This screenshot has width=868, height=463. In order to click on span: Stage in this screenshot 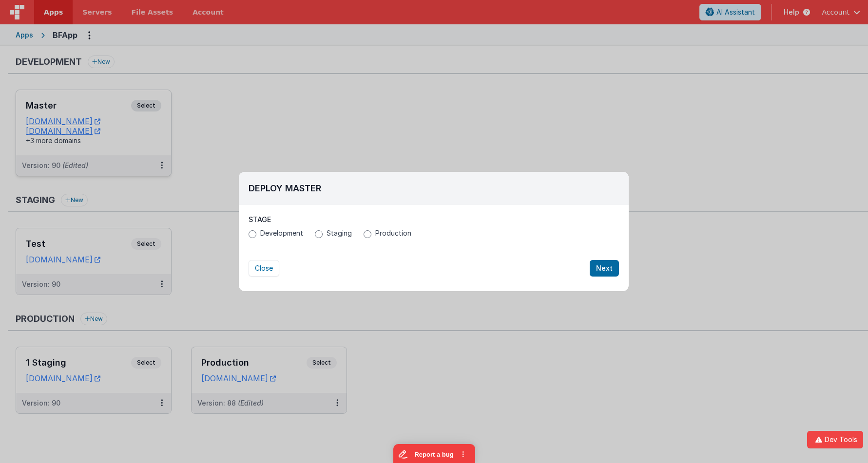, I will do `click(260, 219)`.